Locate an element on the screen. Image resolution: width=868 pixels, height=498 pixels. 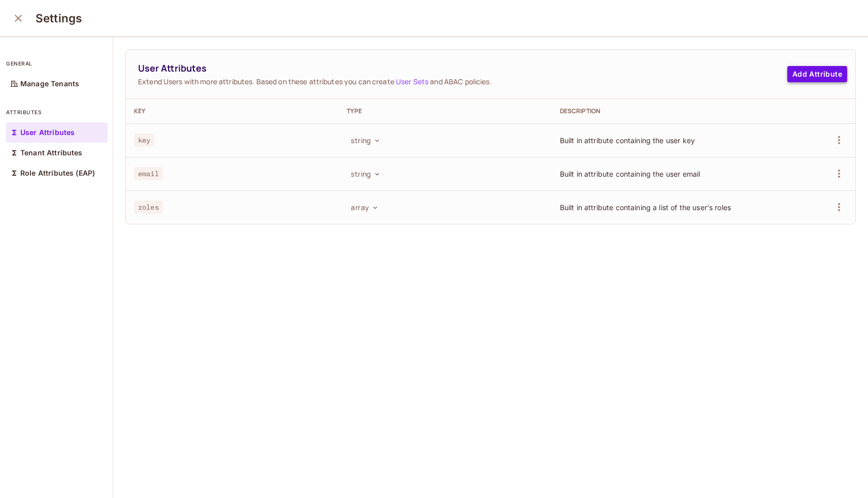
span: roles is located at coordinates (148, 207).